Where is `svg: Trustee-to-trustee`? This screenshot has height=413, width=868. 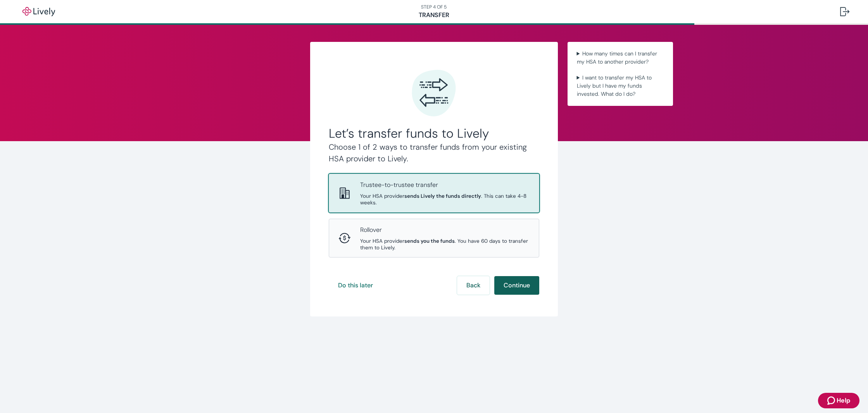
svg: Trustee-to-trustee is located at coordinates (345, 193).